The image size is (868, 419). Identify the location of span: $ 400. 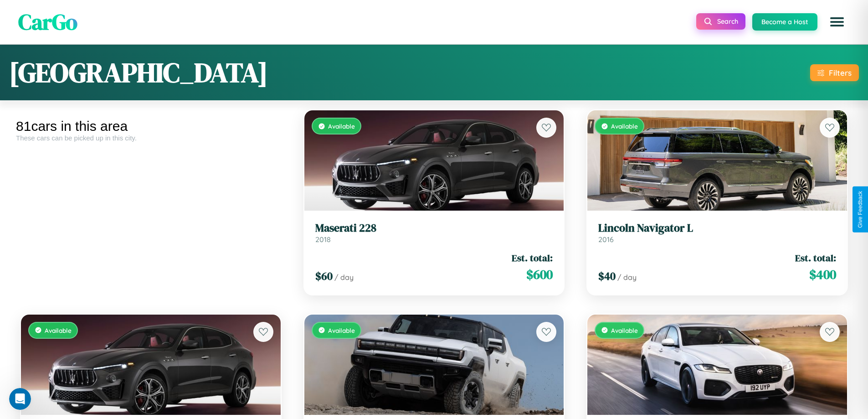
(823, 274).